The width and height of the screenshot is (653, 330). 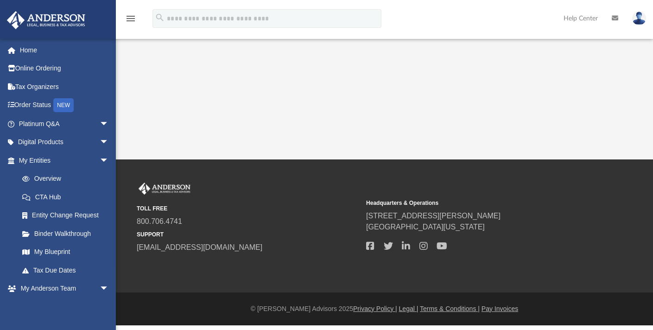 What do you see at coordinates (248, 235) in the screenshot?
I see `small: SUPPORT` at bounding box center [248, 235].